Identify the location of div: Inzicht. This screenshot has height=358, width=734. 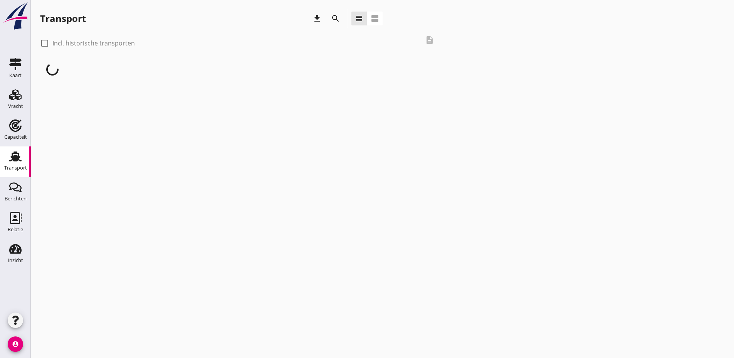
(15, 260).